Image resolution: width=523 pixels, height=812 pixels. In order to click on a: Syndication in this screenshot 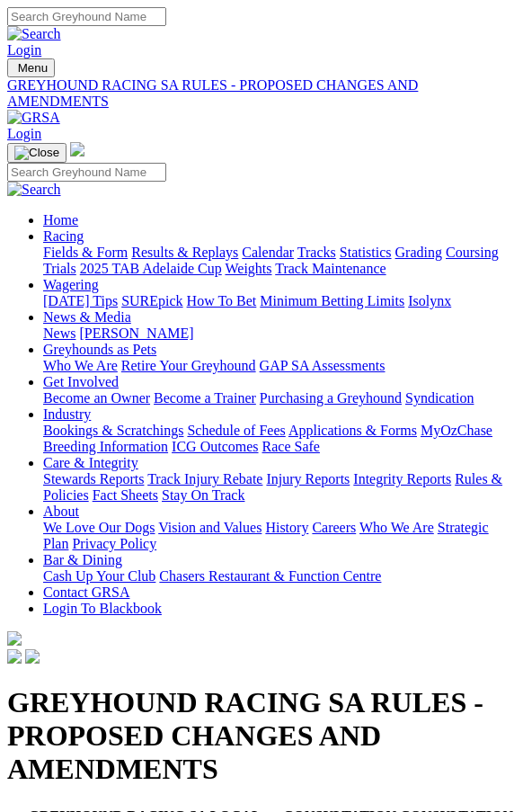, I will do `click(439, 398)`.